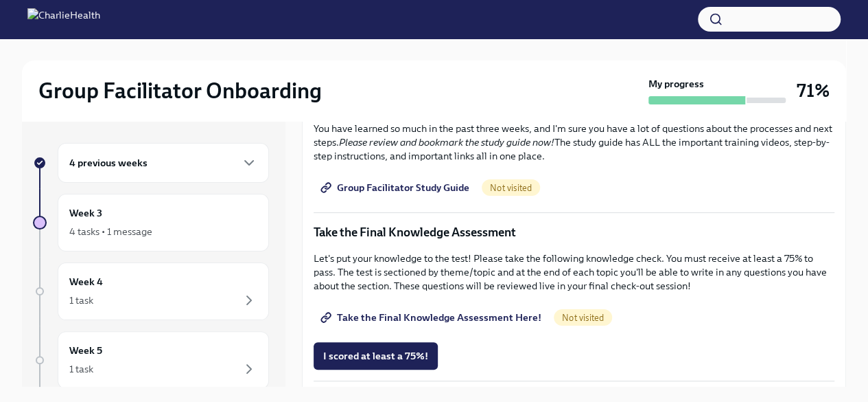 This screenshot has width=868, height=402. I want to click on a: Group Facilitator Study Guide, so click(396, 188).